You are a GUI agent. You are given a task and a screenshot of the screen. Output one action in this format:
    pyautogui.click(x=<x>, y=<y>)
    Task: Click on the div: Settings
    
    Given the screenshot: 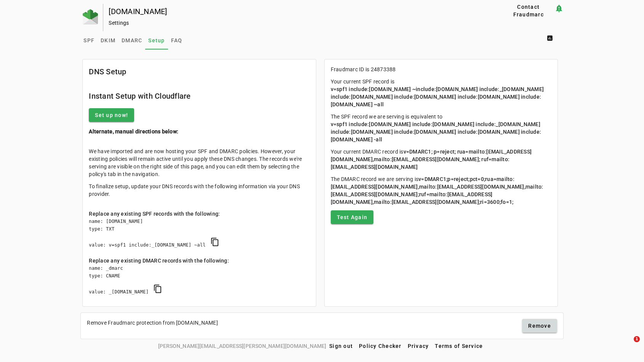 What is the action you would take?
    pyautogui.click(x=294, y=23)
    